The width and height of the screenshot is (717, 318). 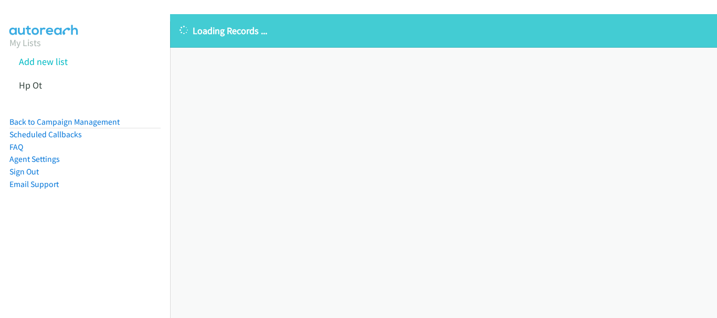 I want to click on a: Back to Campaign Management, so click(x=65, y=122).